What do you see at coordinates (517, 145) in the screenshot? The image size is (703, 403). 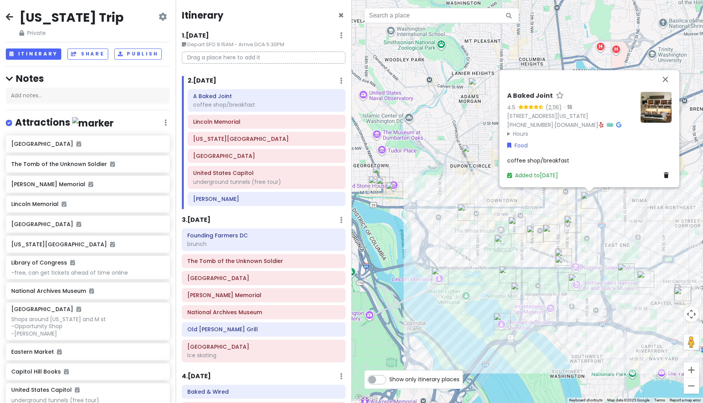 I see `a: Food` at bounding box center [517, 145].